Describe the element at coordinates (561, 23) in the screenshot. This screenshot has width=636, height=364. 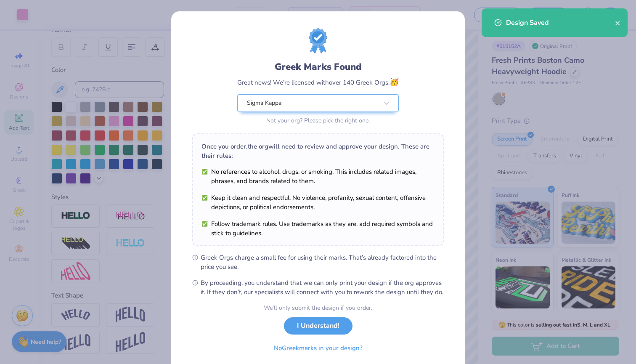
I see `div: Design Saved` at that location.